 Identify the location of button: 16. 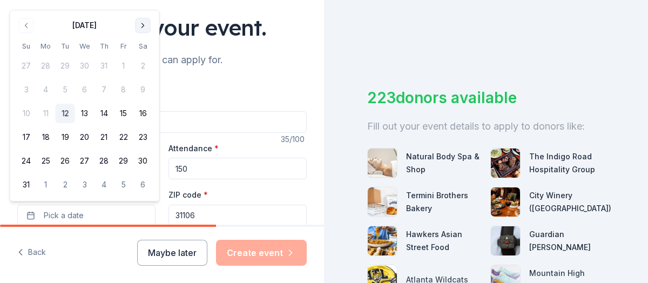
(143, 113).